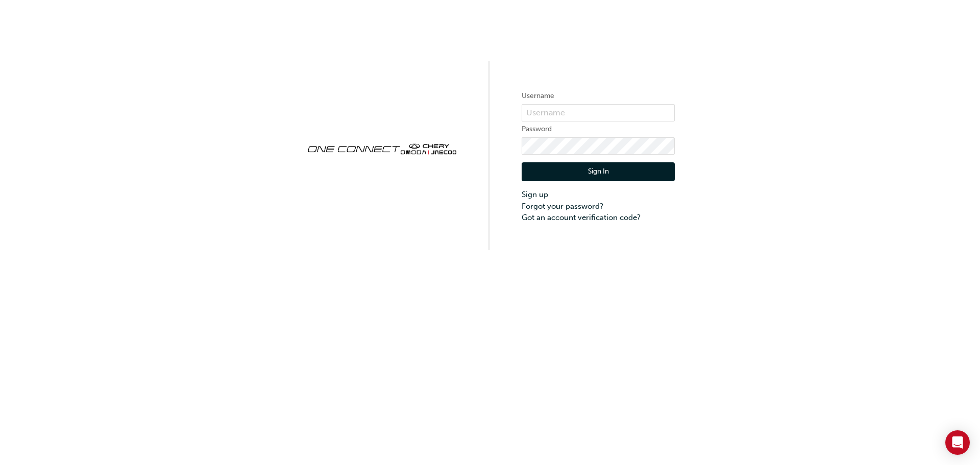 Image resolution: width=980 pixels, height=465 pixels. I want to click on div: Open Intercom Messenger, so click(958, 443).